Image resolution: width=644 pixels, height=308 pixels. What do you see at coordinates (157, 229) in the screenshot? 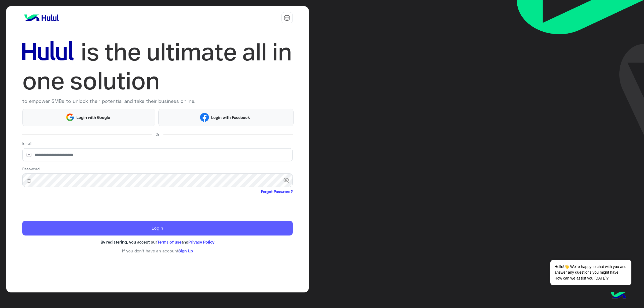
I see `button: Login` at bounding box center [157, 229].